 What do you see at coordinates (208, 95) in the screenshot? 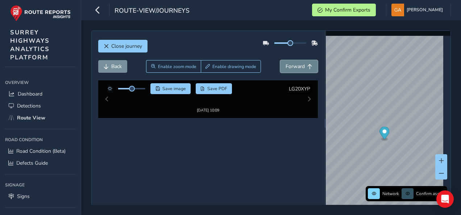
I see `img: Thumbnail frame` at bounding box center [208, 95].